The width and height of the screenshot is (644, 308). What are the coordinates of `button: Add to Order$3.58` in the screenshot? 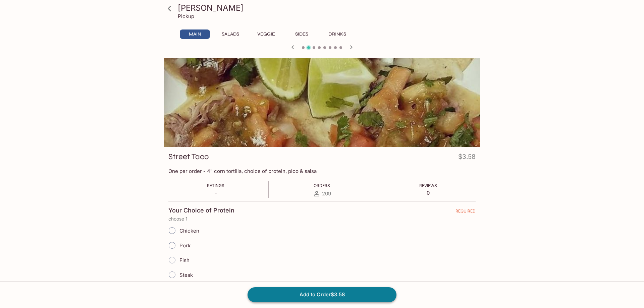 It's located at (322, 294).